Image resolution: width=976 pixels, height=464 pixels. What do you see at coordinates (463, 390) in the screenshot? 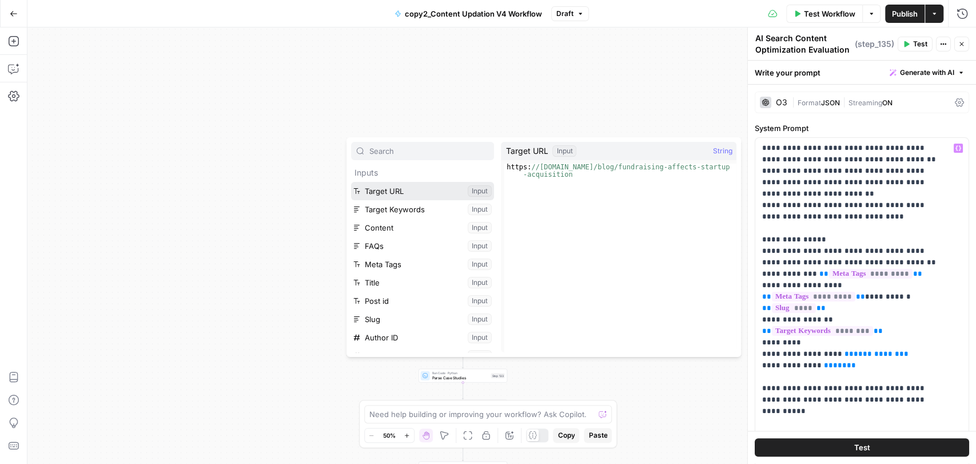
I see `g: Edge from step_123 to step_89` at bounding box center [463, 390].